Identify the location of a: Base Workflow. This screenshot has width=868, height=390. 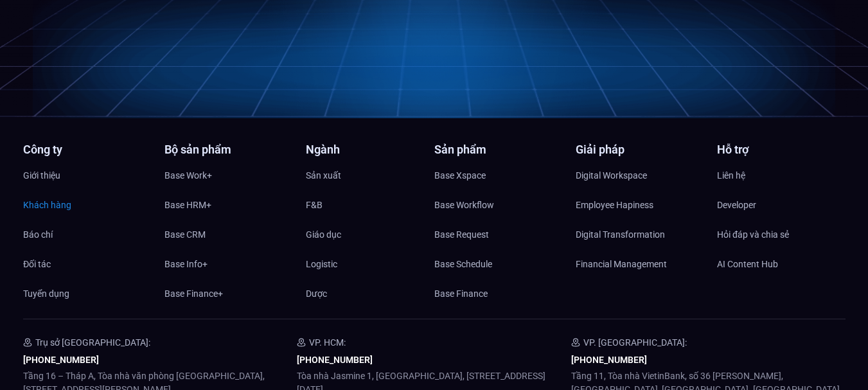
(498, 205).